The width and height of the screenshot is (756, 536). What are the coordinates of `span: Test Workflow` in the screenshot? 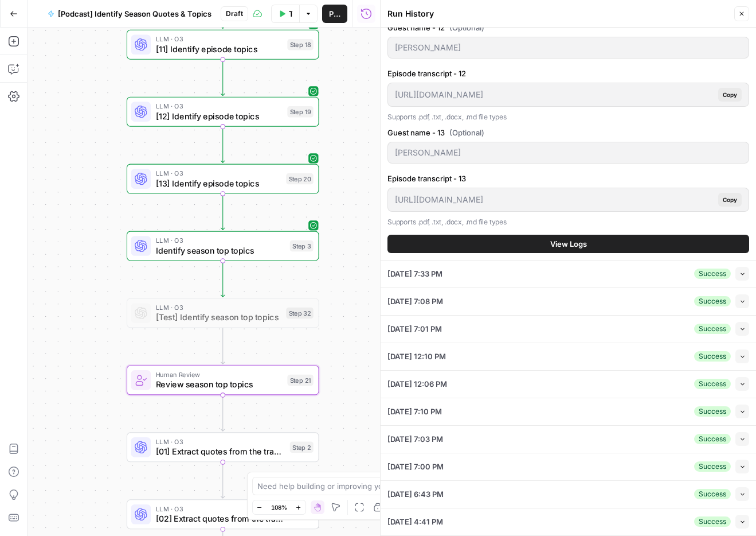 It's located at (291, 13).